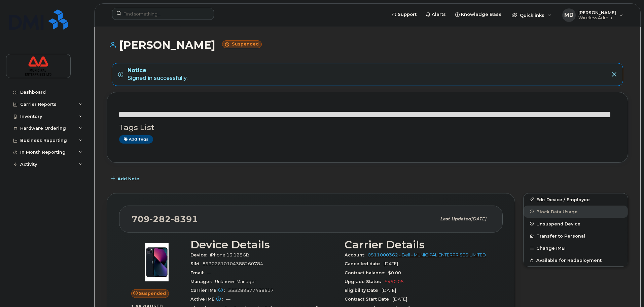  What do you see at coordinates (233, 263) in the screenshot?
I see `span: 89302610104388260784` at bounding box center [233, 263].